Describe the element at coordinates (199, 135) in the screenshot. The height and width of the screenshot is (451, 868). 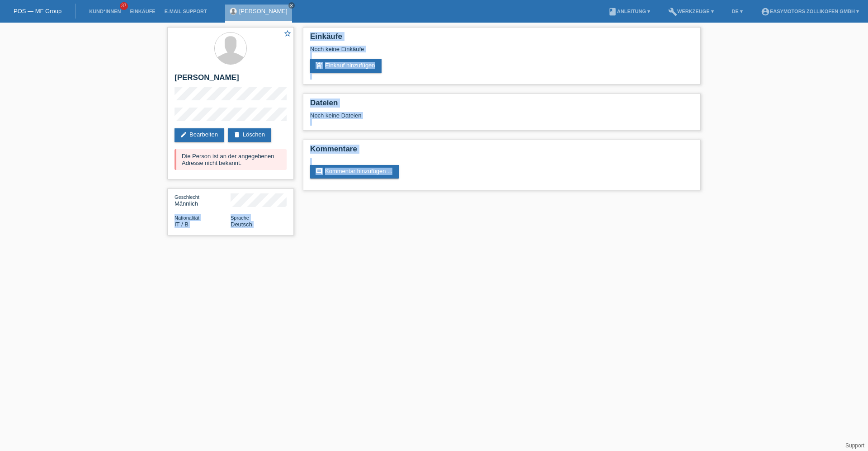
I see `a: editBearbeiten` at that location.